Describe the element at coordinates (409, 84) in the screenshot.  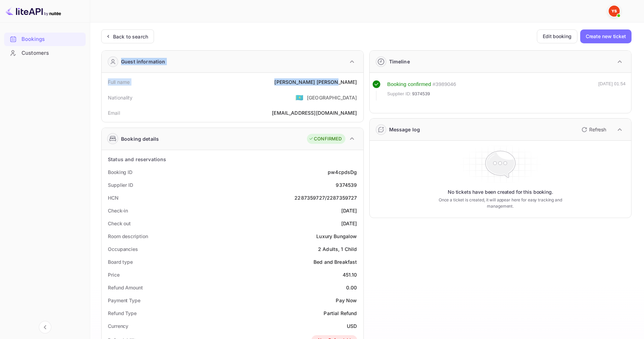
I see `div: Booking confirmed` at that location.